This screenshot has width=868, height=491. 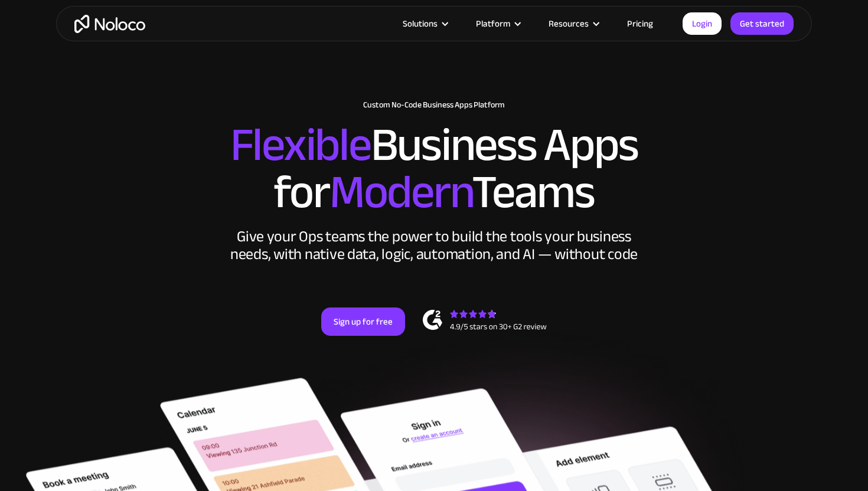 I want to click on a: Login, so click(x=702, y=24).